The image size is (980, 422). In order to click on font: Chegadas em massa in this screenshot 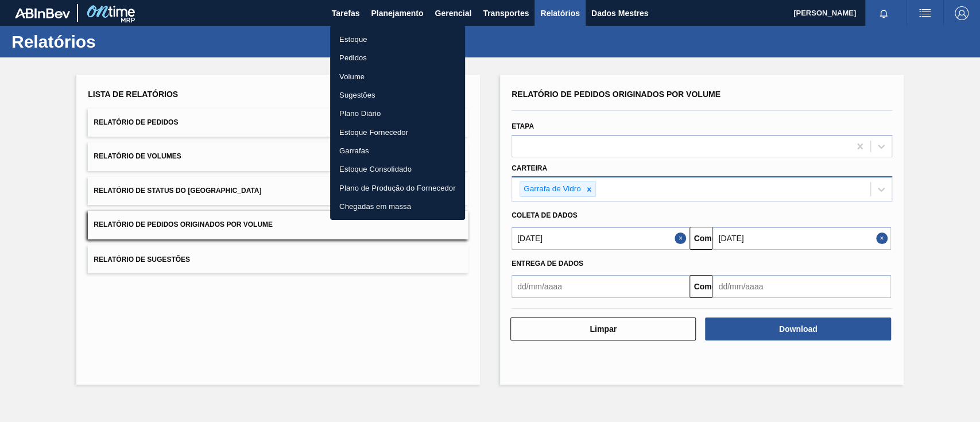, I will do `click(375, 207)`.